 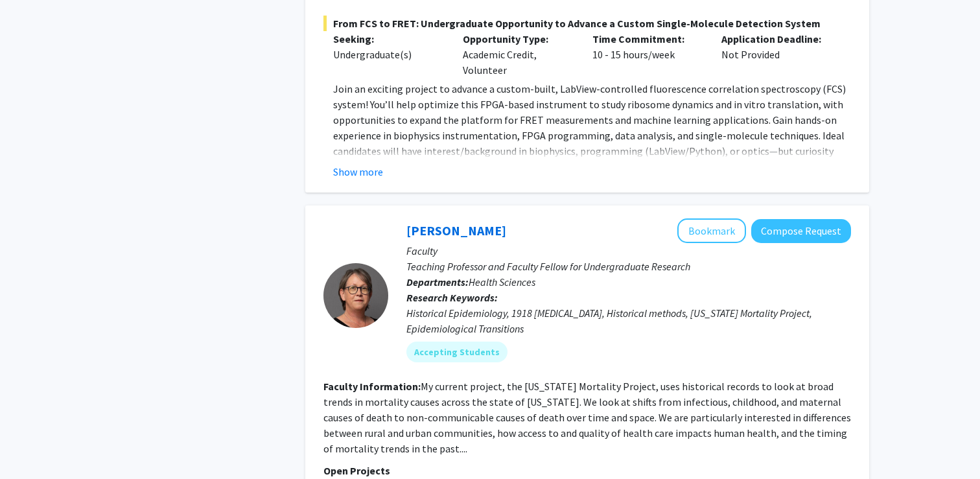 What do you see at coordinates (502, 282) in the screenshot?
I see `span: Health Sciences` at bounding box center [502, 282].